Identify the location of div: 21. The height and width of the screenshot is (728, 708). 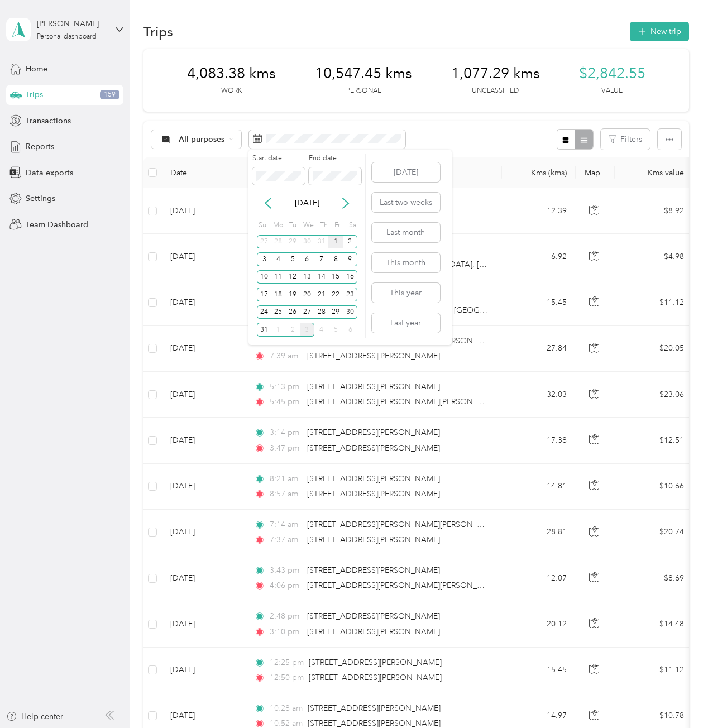
(322, 295).